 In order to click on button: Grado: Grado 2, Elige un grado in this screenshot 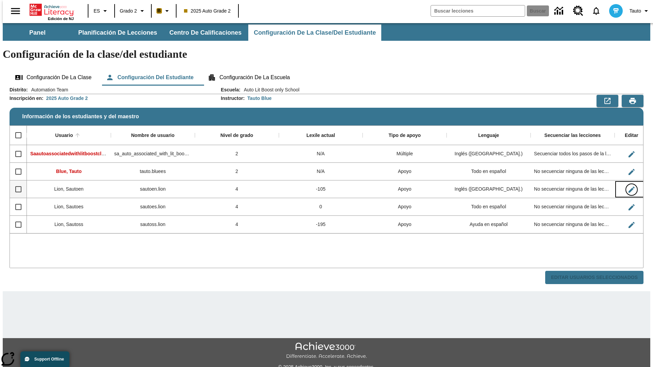, I will do `click(133, 11)`.